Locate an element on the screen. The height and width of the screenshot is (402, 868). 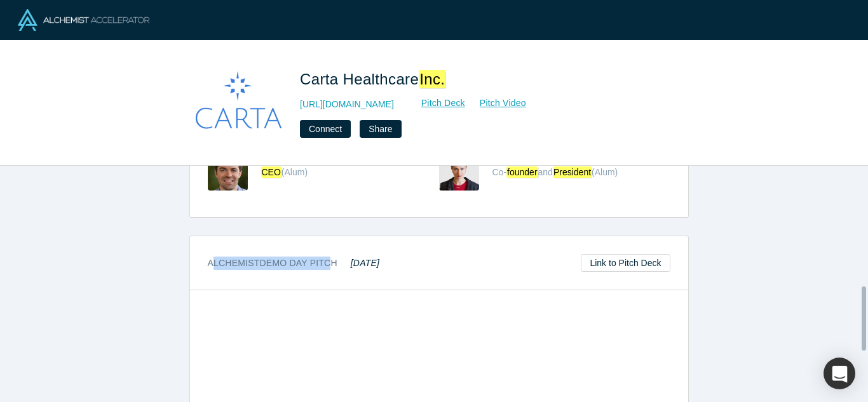
span: Co- and (Alum) is located at coordinates (556, 172).